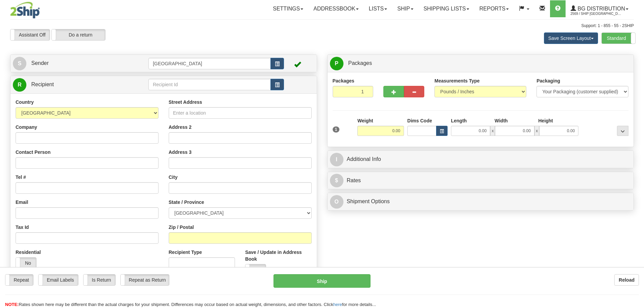 This screenshot has width=644, height=308. Describe the element at coordinates (571, 38) in the screenshot. I see `button: Save Screen Layout` at that location.